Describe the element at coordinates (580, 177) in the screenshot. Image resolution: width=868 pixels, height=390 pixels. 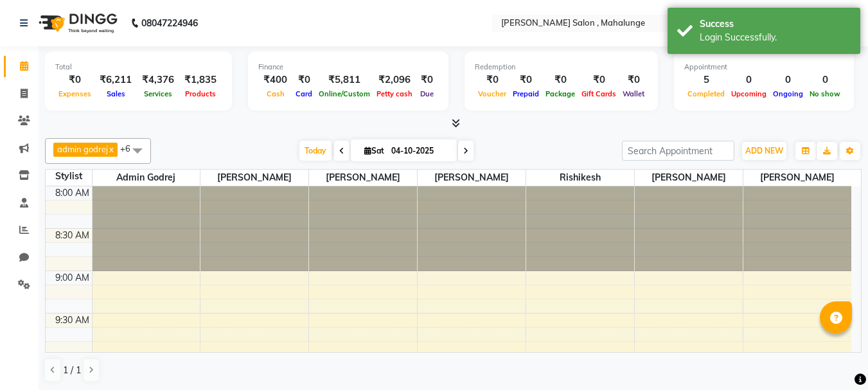
I see `span: Rishikesh` at that location.